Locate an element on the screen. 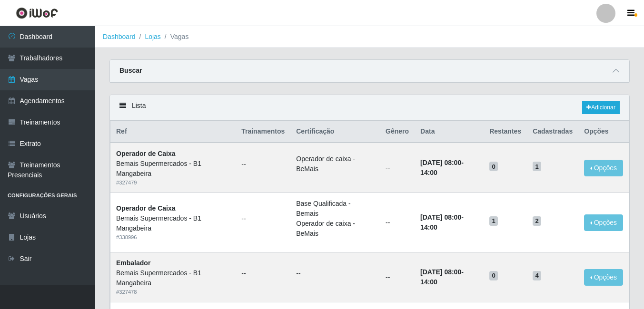  th: Restantes is located at coordinates (505, 132).